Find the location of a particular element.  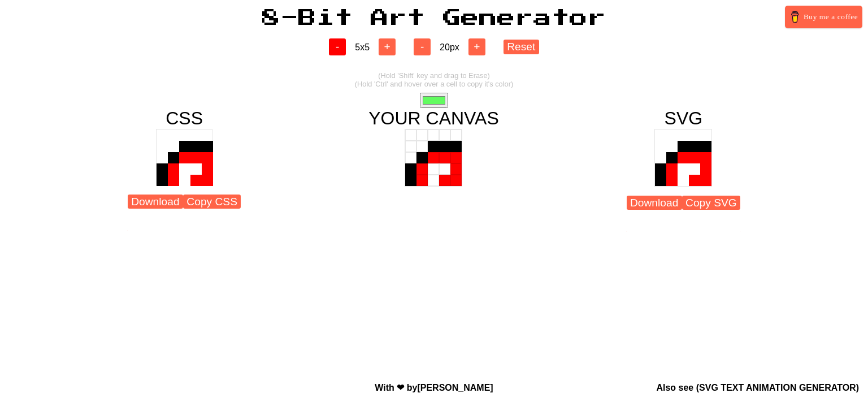

span: Also see ( ) is located at coordinates (757, 387).